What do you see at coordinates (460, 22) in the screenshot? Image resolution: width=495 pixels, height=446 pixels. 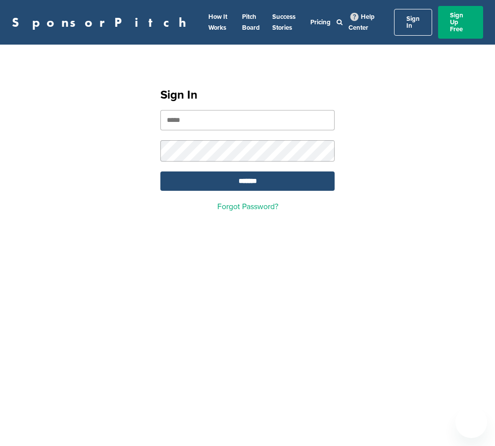 I see `a: Sign Up Free` at bounding box center [460, 22].